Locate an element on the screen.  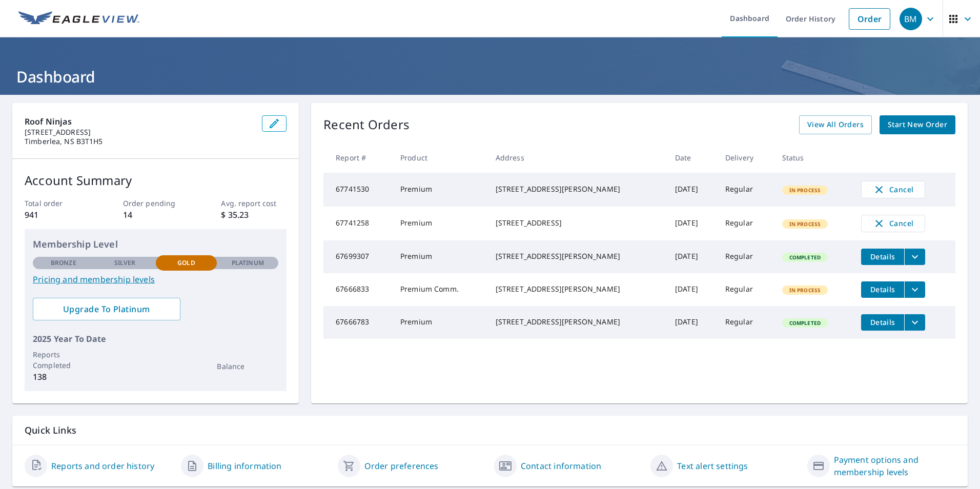
th: Address is located at coordinates (577, 157).